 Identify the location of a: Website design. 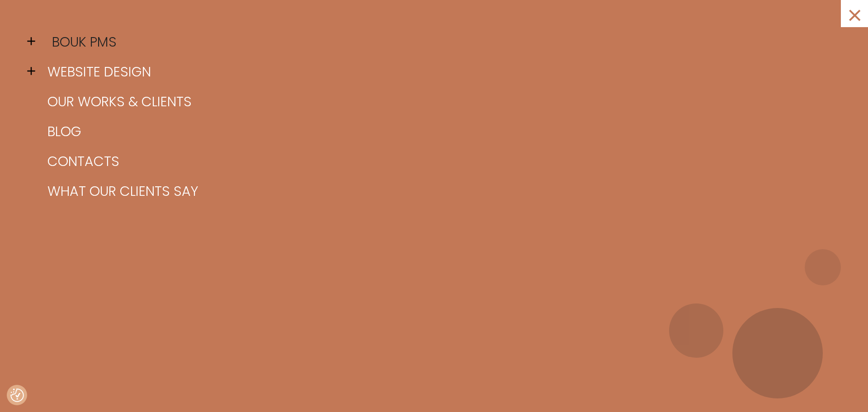
(441, 72).